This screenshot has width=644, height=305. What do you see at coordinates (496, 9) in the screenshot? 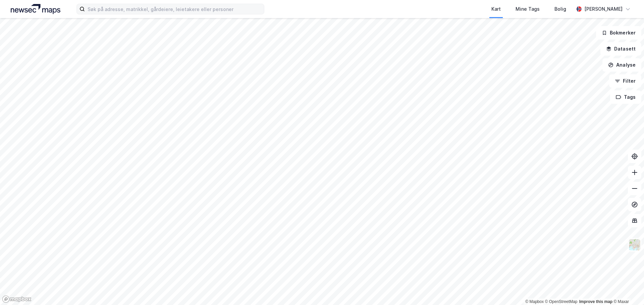
I see `div: Kart` at bounding box center [496, 9].